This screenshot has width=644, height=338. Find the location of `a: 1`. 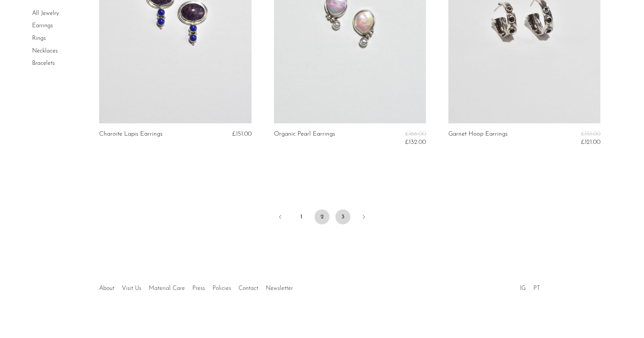

a: 1 is located at coordinates (301, 217).